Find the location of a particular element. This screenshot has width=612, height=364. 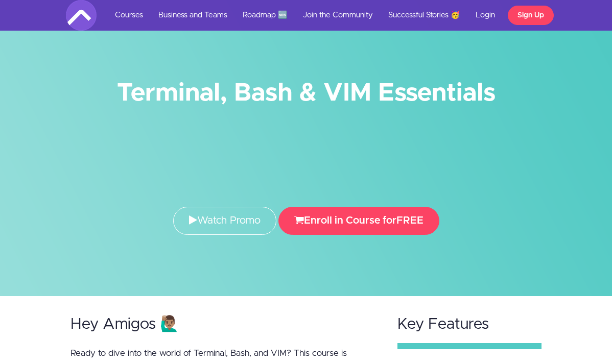

h2: Hey Amigos 🙋🏽‍♂️ is located at coordinates (224, 324).